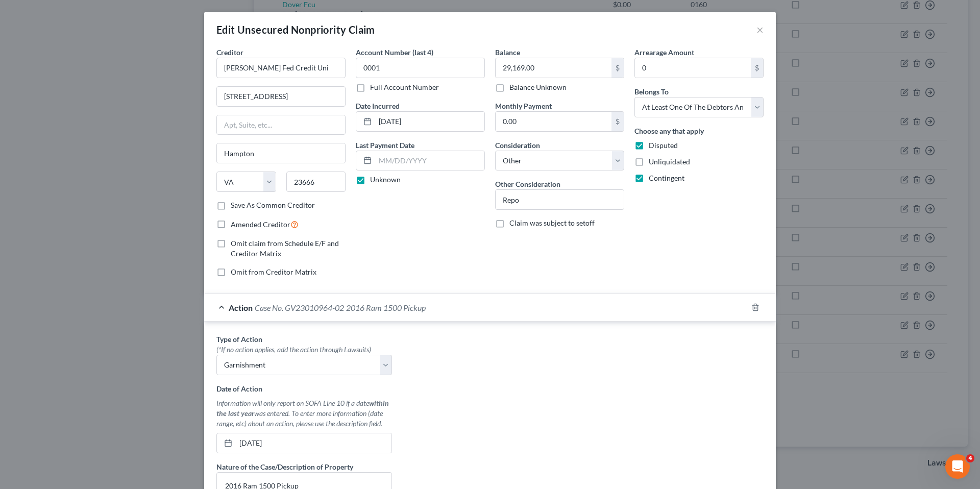 The height and width of the screenshot is (489, 980). Describe the element at coordinates (261, 224) in the screenshot. I see `span: Amended Creditor` at that location.